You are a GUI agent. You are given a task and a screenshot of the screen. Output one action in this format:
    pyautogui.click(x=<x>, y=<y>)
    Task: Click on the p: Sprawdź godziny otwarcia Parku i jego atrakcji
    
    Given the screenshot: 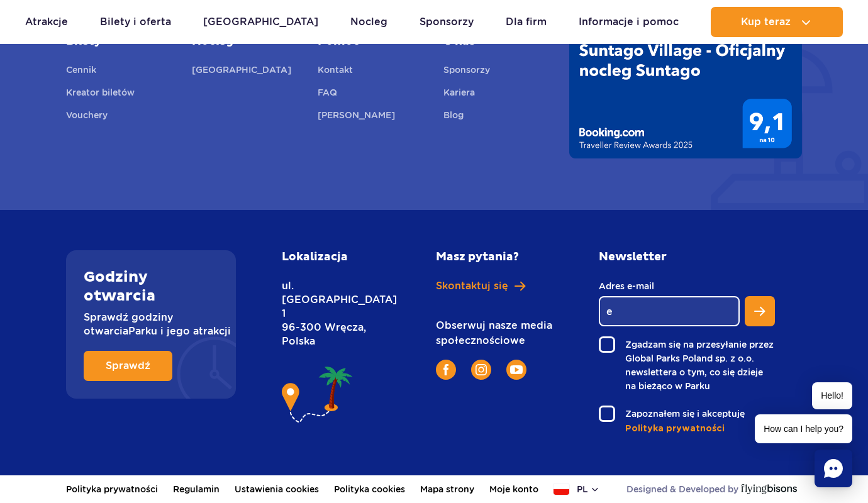 What is the action you would take?
    pyautogui.click(x=151, y=324)
    